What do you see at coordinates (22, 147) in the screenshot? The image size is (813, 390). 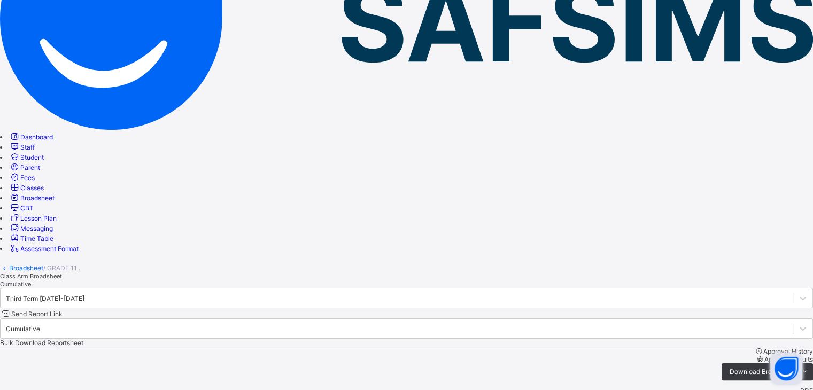 I see `a: Staff` at bounding box center [22, 147].